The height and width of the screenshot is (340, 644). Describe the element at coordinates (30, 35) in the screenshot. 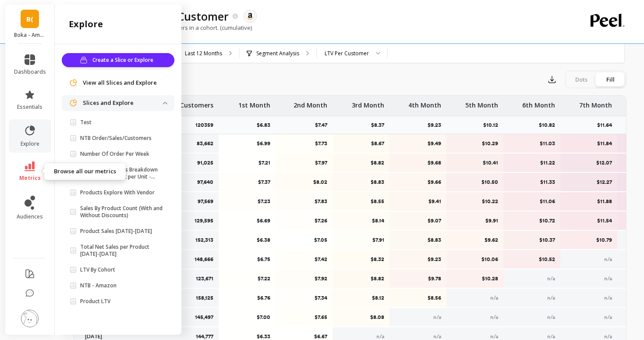

I see `p: Boka - Amazon (Essor)` at that location.